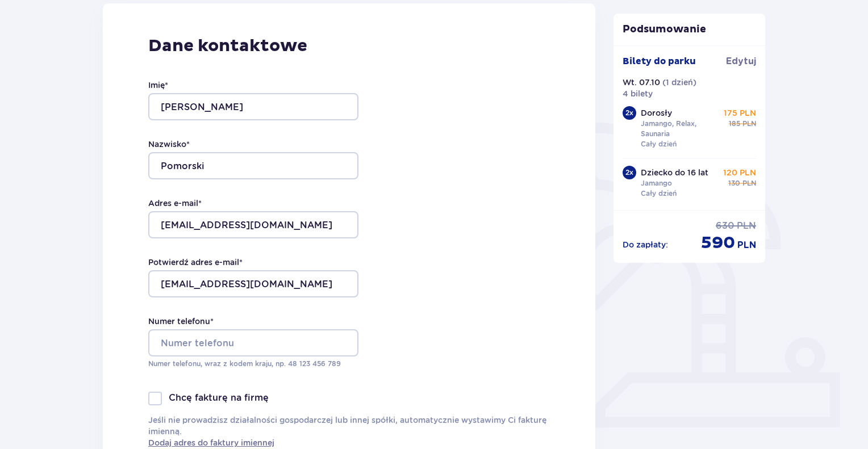 This screenshot has width=868, height=449. What do you see at coordinates (689, 30) in the screenshot?
I see `p: Podsumowanie` at bounding box center [689, 30].